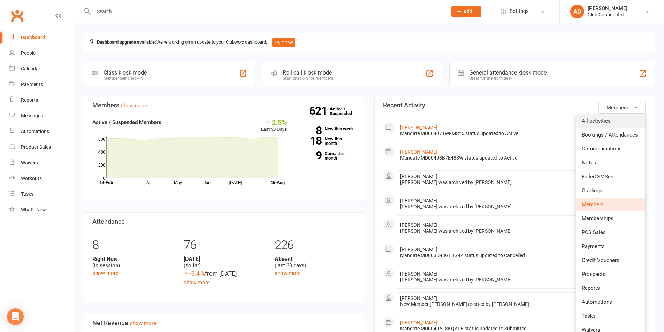 The width and height of the screenshot is (664, 332). I want to click on a: Clubworx, so click(17, 16).